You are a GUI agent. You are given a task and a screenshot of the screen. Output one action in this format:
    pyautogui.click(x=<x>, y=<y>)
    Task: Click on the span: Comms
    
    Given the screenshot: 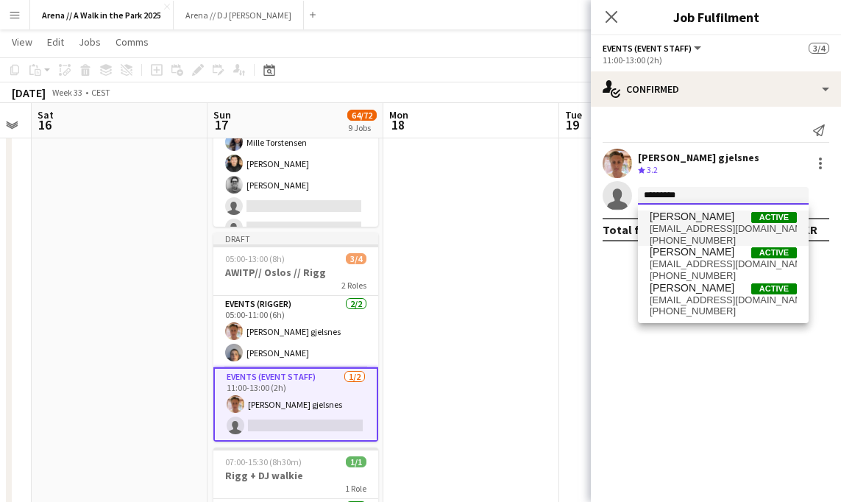 What is the action you would take?
    pyautogui.click(x=132, y=42)
    